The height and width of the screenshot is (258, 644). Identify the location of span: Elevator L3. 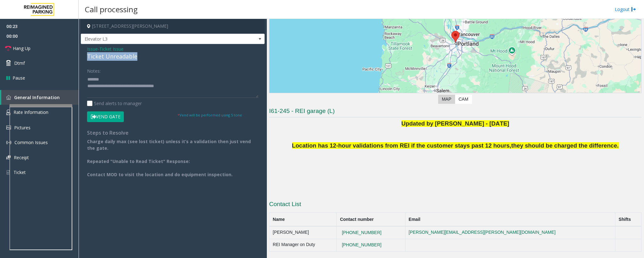
(154, 39).